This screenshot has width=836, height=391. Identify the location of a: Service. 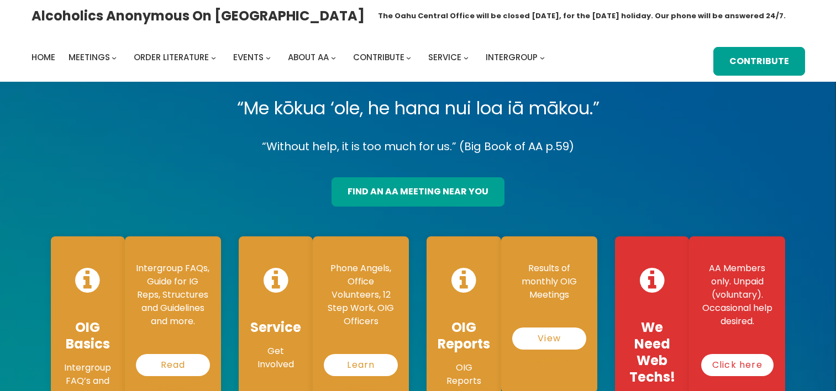
(445, 57).